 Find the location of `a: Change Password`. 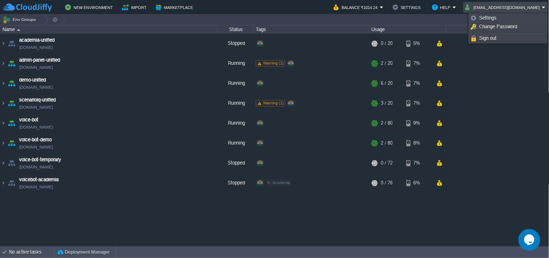

a: Change Password is located at coordinates (508, 27).